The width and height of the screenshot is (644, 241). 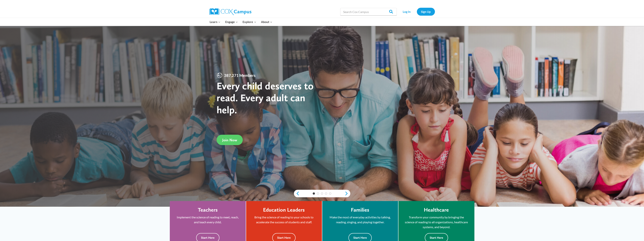 What do you see at coordinates (230, 140) in the screenshot?
I see `span: Join Now` at bounding box center [230, 140].